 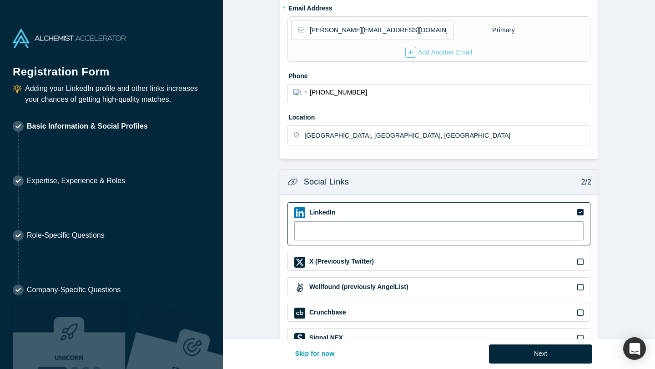 I want to click on p: Expertise, Experience & Roles, so click(x=76, y=181).